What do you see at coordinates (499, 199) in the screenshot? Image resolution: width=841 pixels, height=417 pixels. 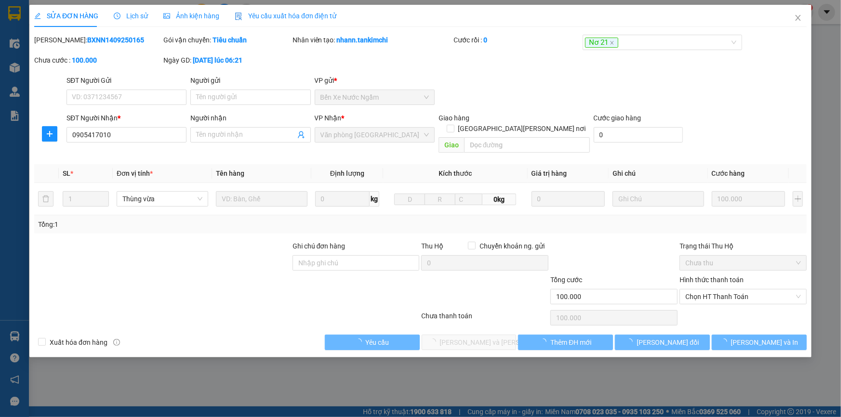 I see `span: 0kg` at bounding box center [499, 199].